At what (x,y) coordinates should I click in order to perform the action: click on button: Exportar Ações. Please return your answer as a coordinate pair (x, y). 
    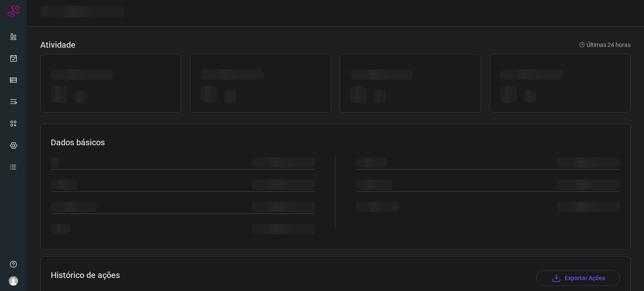
    Looking at the image, I should click on (578, 278).